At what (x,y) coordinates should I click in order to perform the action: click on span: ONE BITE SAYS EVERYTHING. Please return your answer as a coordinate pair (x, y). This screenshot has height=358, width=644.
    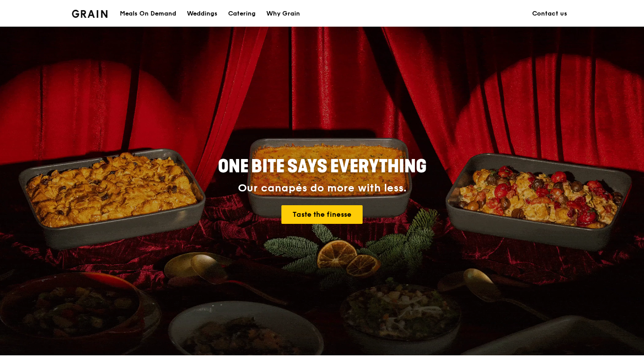
    Looking at the image, I should click on (322, 167).